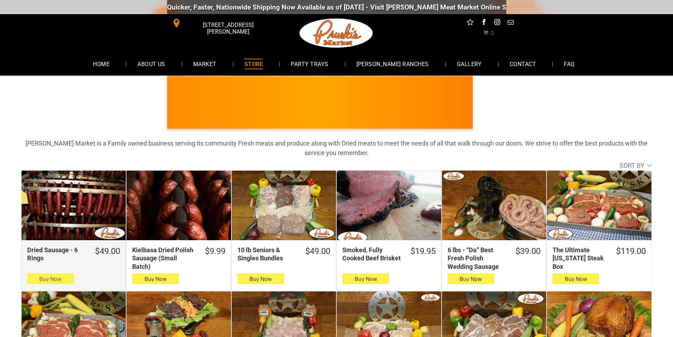 This screenshot has width=673, height=337. I want to click on a: GALLERY, so click(469, 64).